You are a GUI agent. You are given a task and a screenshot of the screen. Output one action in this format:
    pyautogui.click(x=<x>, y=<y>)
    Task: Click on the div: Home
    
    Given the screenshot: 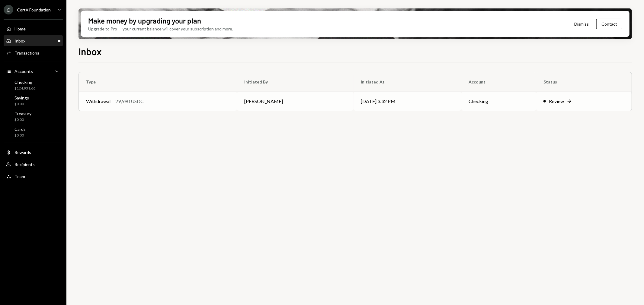 What is the action you would take?
    pyautogui.click(x=20, y=29)
    